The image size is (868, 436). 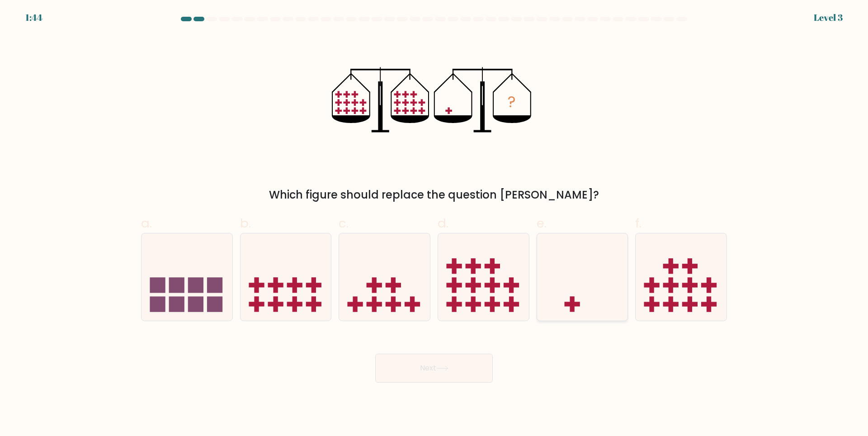 What do you see at coordinates (828, 17) in the screenshot?
I see `div: Level 3` at bounding box center [828, 17].